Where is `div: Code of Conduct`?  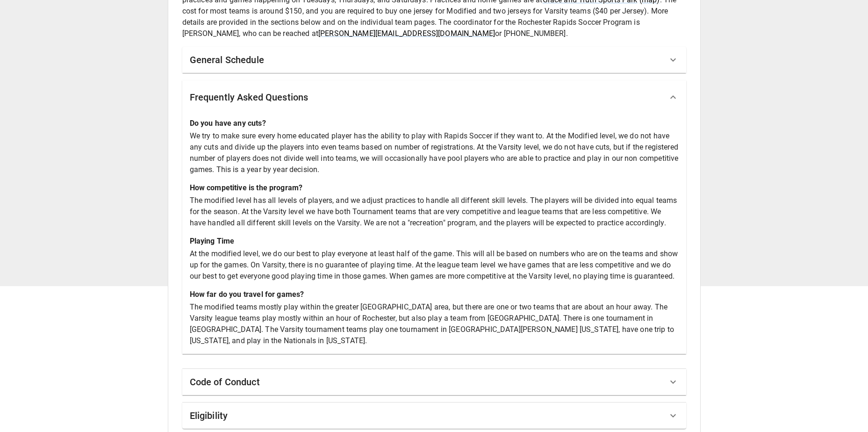
div: Code of Conduct is located at coordinates (434, 382).